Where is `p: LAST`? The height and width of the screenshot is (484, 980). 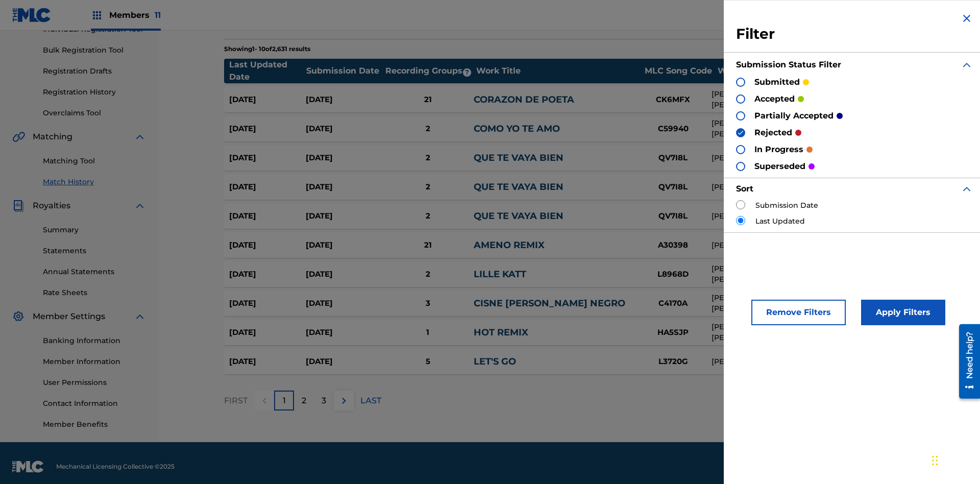
p: LAST is located at coordinates (371, 401).